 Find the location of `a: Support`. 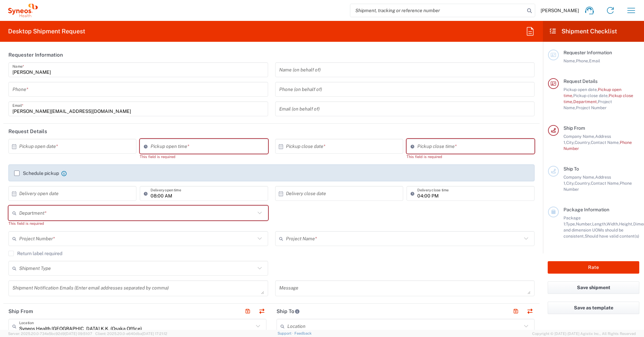

a: Support is located at coordinates (286, 333).